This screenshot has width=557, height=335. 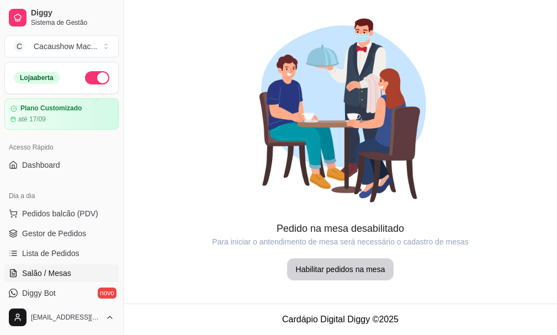 What do you see at coordinates (61, 273) in the screenshot?
I see `a: Salão / Mesas` at bounding box center [61, 273].